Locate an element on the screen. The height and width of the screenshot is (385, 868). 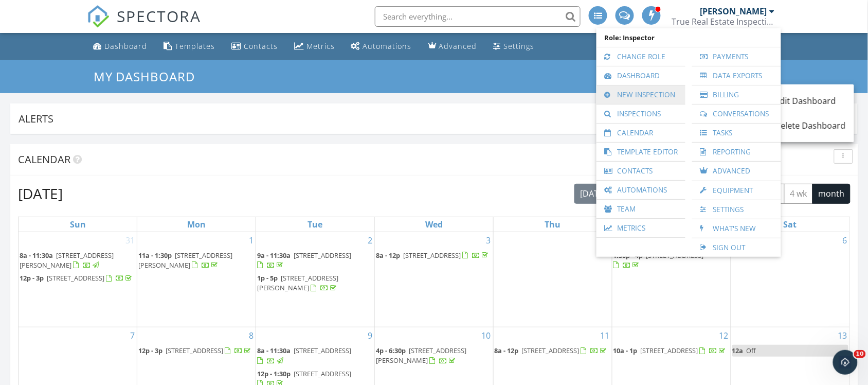
a: Go to September 10, 2025 is located at coordinates (487, 335).